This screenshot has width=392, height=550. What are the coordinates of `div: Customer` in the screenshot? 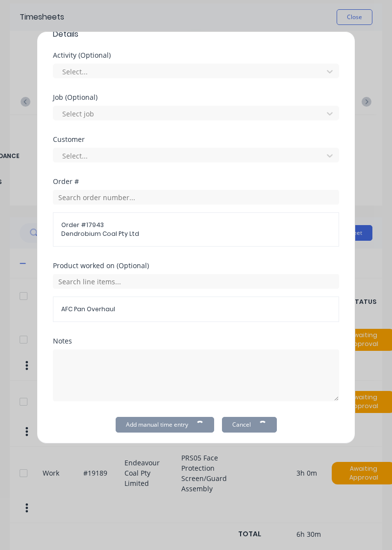 It's located at (196, 140).